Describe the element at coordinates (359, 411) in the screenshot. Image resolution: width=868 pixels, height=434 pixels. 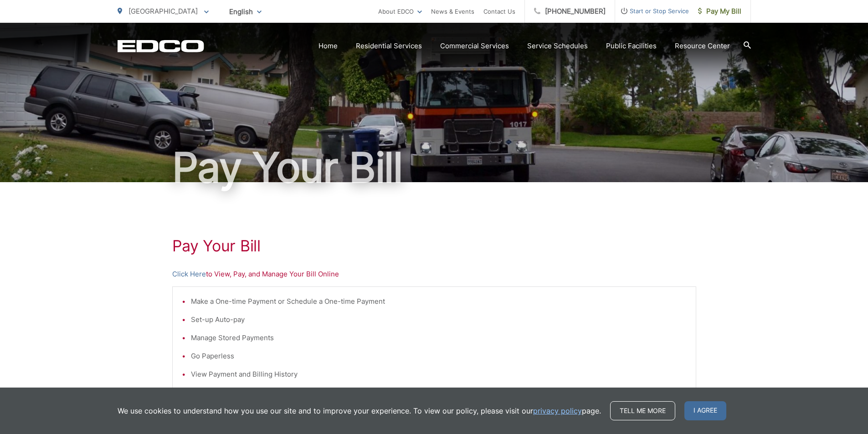
I see `p: We use cookies to understand how you use our site and to improve your experience. To view our pol...` at that location.